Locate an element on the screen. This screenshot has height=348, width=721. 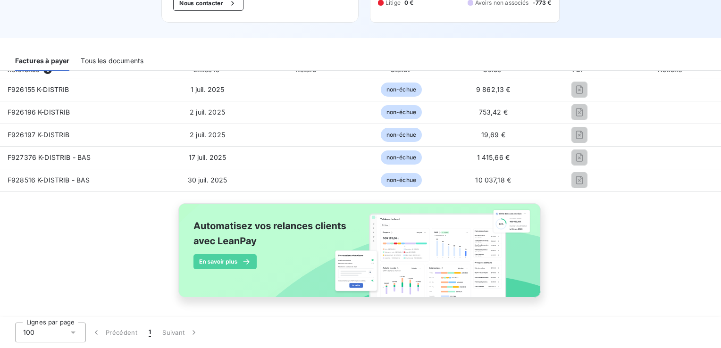
span: F926197 K-DISTRIB is located at coordinates (39, 134).